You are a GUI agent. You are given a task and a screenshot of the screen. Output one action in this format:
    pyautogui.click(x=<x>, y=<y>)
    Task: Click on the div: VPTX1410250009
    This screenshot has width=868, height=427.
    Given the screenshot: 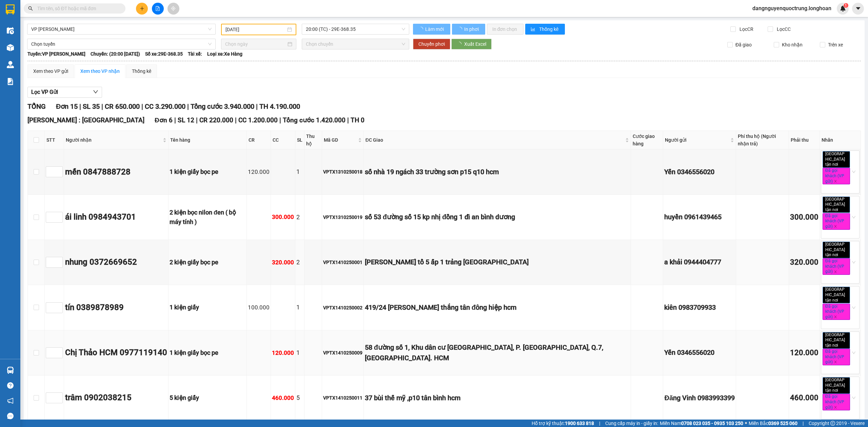 What is the action you would take?
    pyautogui.click(x=343, y=353)
    